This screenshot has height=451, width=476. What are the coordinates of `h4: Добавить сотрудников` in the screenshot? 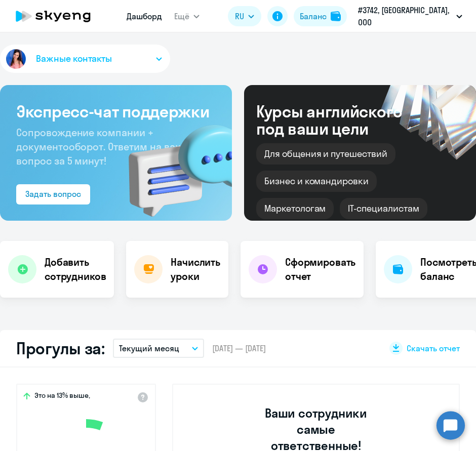 It's located at (75, 269).